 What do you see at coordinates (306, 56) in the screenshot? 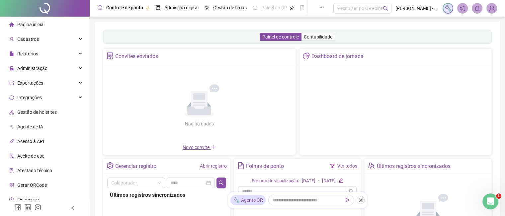
I see `span: pie-chart` at bounding box center [306, 56].